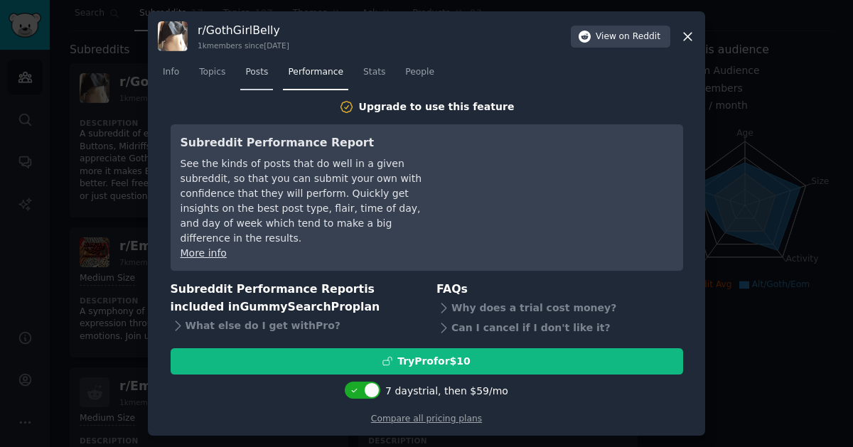  Describe the element at coordinates (434, 361) in the screenshot. I see `div: Try Pro for $10` at that location.